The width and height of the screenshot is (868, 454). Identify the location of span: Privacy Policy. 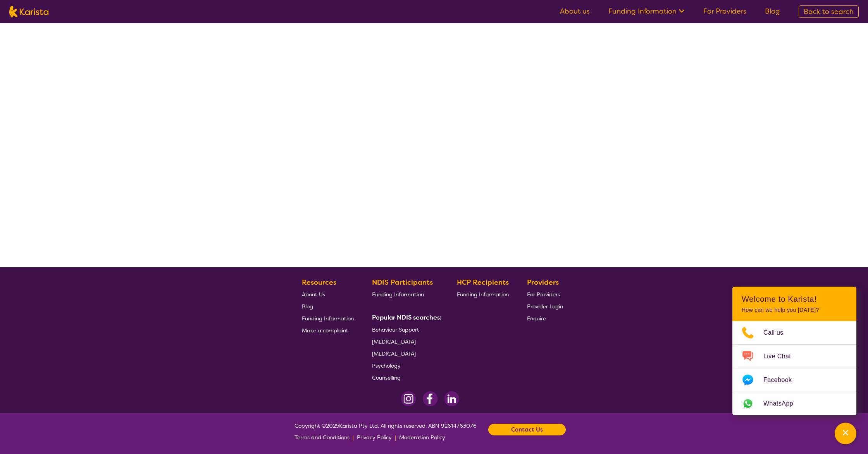
(374, 437).